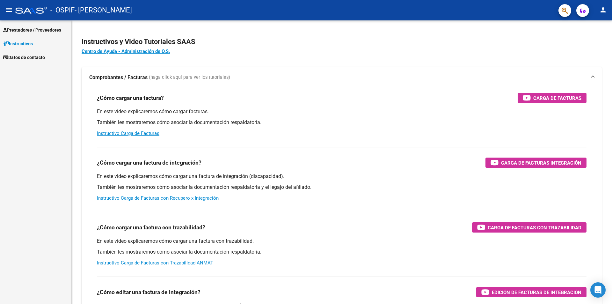 The image size is (612, 304). What do you see at coordinates (530, 227) in the screenshot?
I see `button: Carga de Facturas con Trazabilidad` at bounding box center [530, 227].